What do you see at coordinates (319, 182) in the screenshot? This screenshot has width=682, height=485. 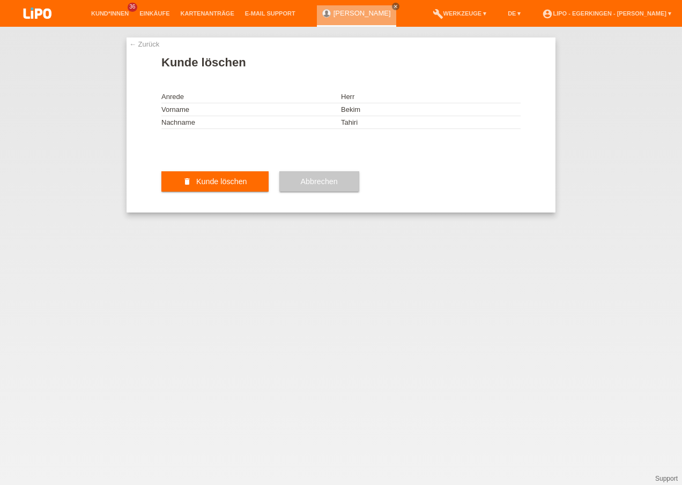 I see `span: Abbrechen` at bounding box center [319, 182].